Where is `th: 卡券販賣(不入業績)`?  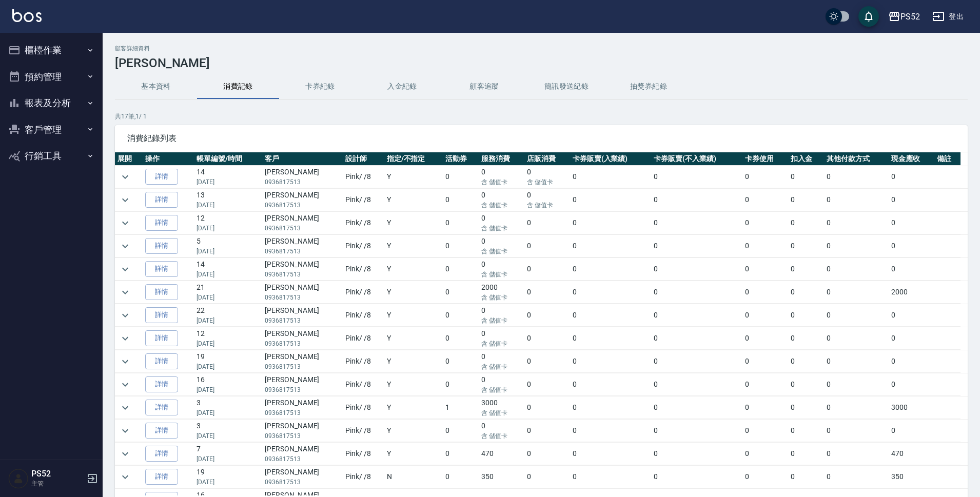
th: 卡券販賣(不入業績) is located at coordinates (697, 159).